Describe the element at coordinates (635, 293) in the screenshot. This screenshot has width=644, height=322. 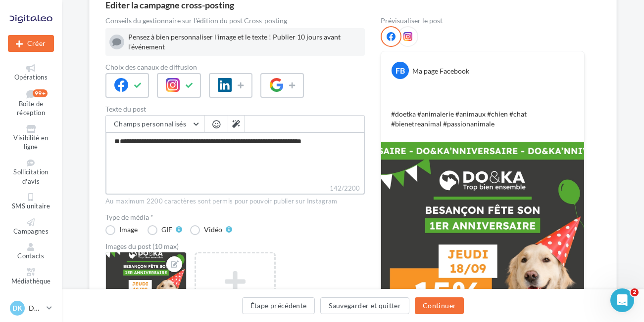
I see `span: 2` at that location.